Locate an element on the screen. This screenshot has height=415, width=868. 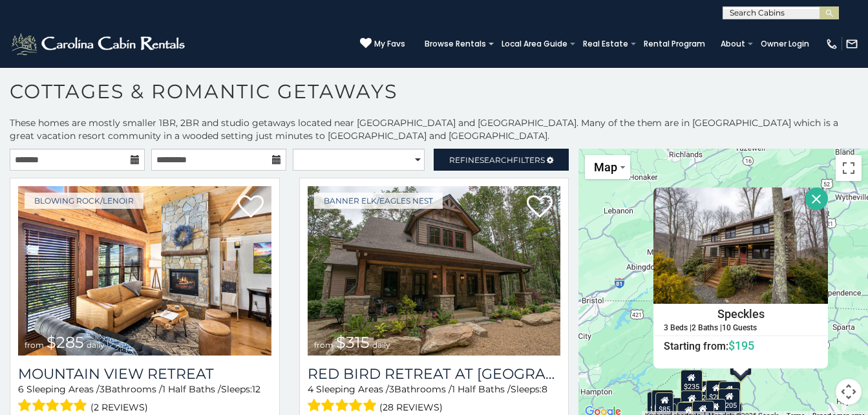
a: Mountain View Retreat from $285 daily is located at coordinates (145, 270).